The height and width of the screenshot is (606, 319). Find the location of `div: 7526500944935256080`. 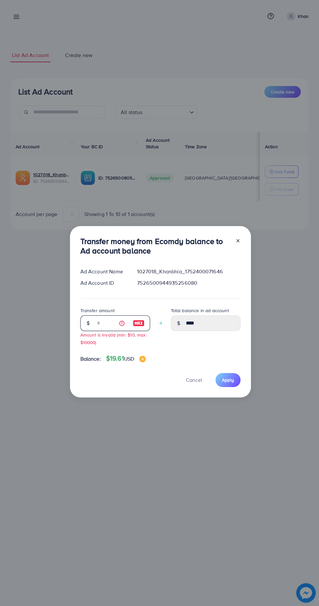

div: 7526500944935256080 is located at coordinates (189, 283).